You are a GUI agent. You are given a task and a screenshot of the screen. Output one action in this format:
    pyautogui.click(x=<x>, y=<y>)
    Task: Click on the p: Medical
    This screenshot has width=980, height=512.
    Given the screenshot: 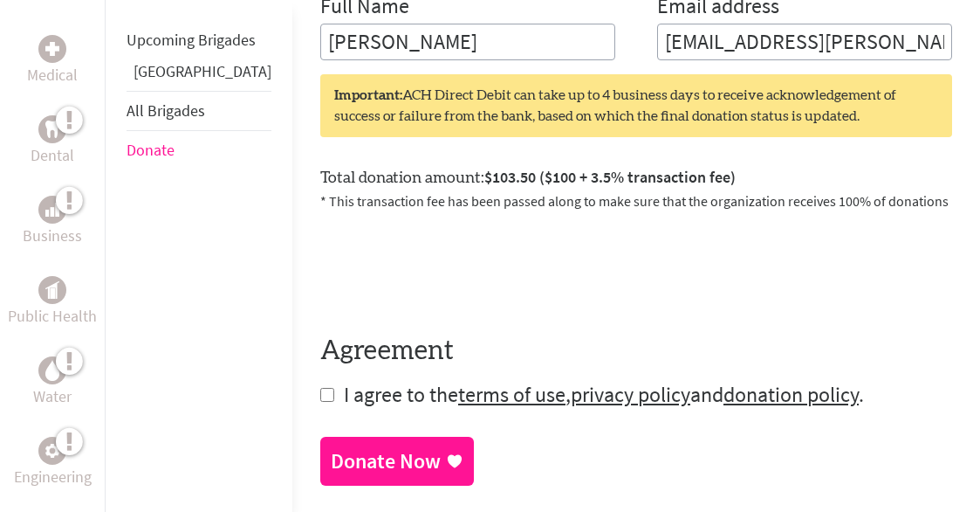 What is the action you would take?
    pyautogui.click(x=53, y=75)
    